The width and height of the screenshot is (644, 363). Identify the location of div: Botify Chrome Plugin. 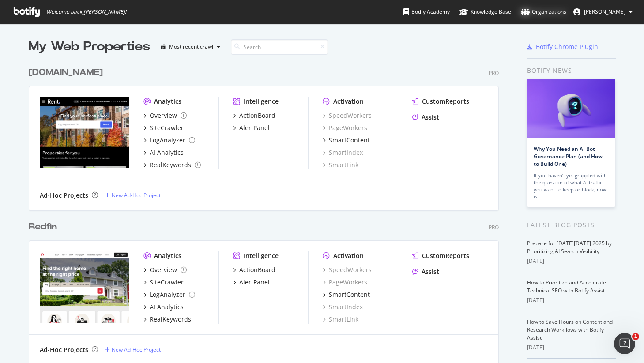
(566, 47).